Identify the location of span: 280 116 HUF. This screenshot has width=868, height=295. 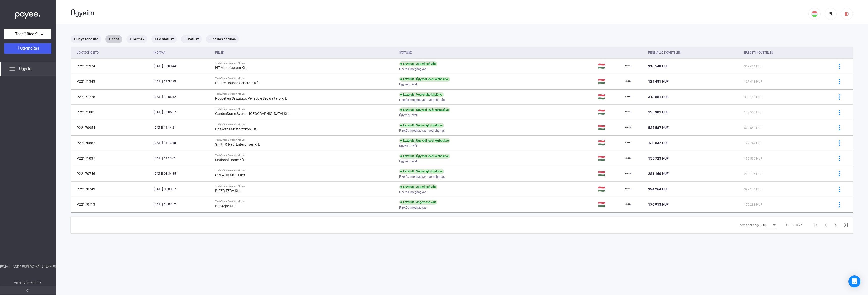
(754, 174).